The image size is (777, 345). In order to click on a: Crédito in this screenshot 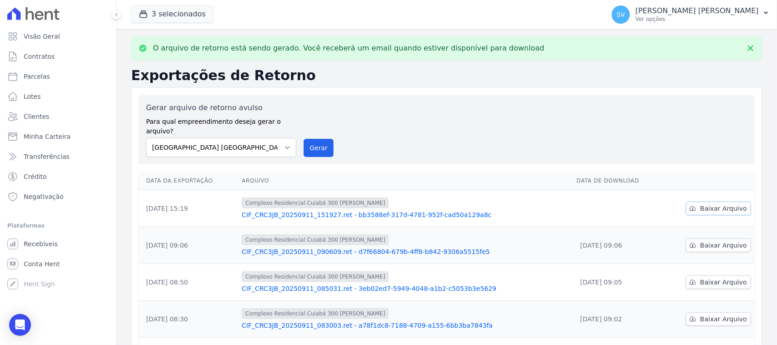, I will do `click(58, 177)`.